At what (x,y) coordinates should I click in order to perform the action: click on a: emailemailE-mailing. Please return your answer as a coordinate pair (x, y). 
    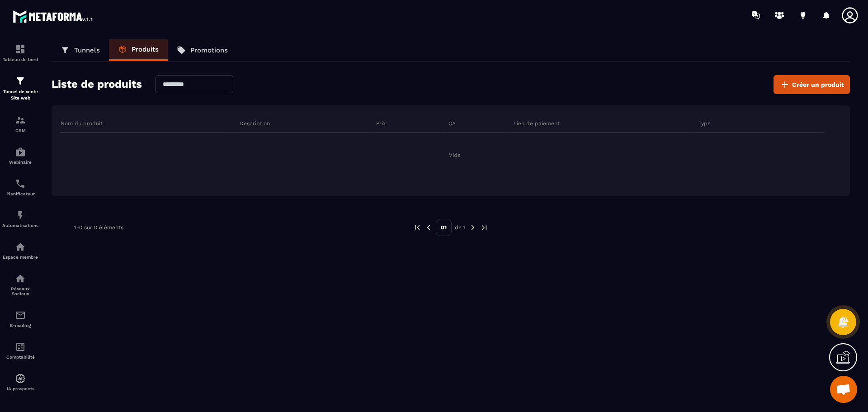
    Looking at the image, I should click on (20, 318).